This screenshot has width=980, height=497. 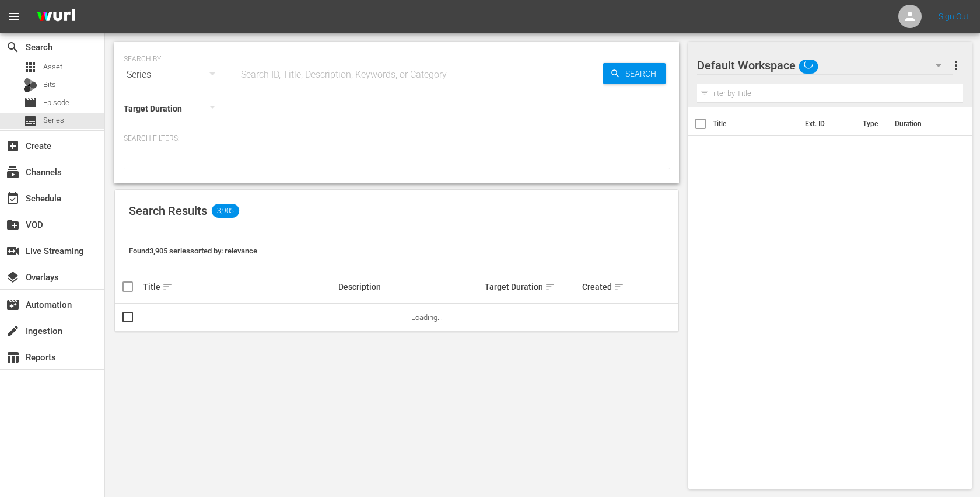 What do you see at coordinates (30, 86) in the screenshot?
I see `div: Bits` at bounding box center [30, 86].